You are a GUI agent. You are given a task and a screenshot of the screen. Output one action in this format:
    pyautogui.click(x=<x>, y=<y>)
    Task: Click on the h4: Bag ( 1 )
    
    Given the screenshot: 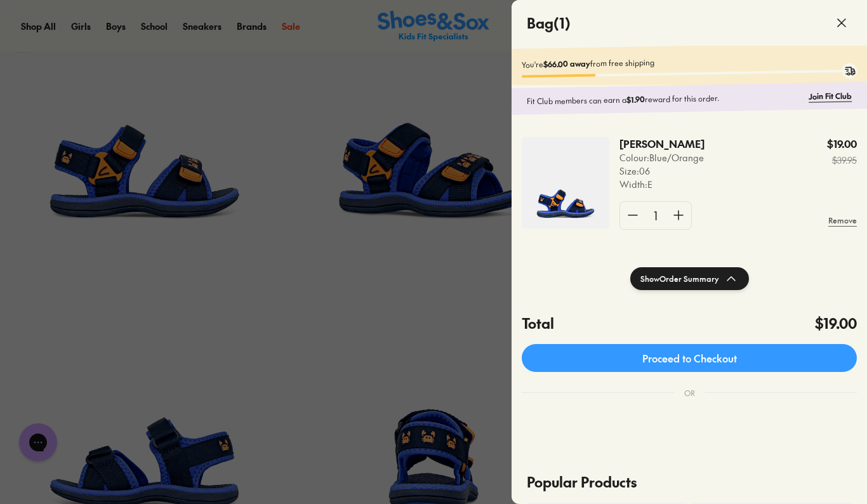 What is the action you would take?
    pyautogui.click(x=549, y=23)
    